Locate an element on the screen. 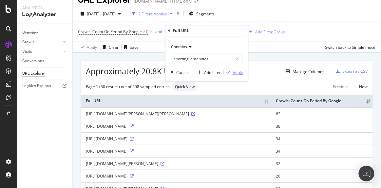 The width and height of the screenshot is (381, 188). div: Clear is located at coordinates (114, 47).